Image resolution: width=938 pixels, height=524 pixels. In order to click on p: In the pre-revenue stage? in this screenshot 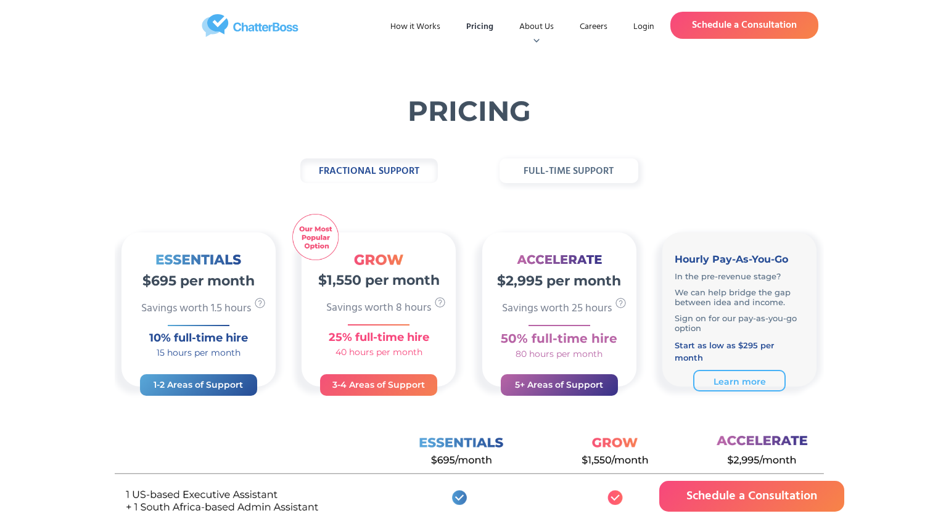, I will do `click(739, 276)`.